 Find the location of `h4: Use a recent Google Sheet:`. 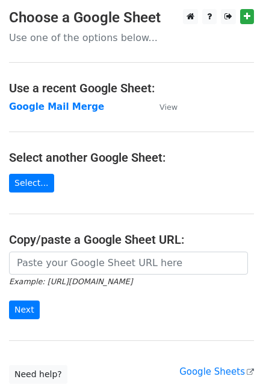

h4: Use a recent Google Sheet: is located at coordinates (131, 88).